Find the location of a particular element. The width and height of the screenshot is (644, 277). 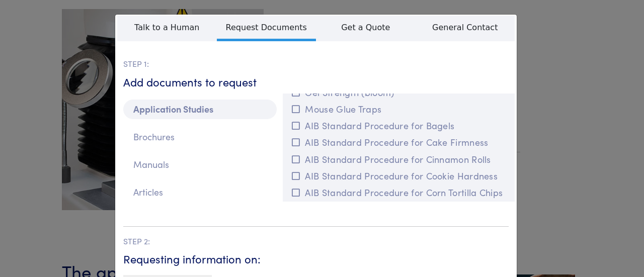

button: AIB Standard Procedure for Cookie Hardness is located at coordinates (399, 175).